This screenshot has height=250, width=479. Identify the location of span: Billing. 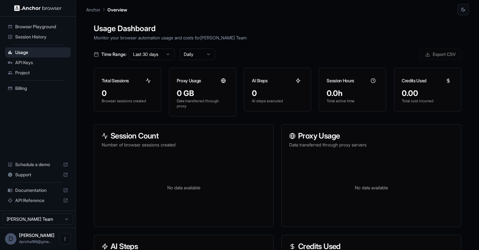
(42, 88).